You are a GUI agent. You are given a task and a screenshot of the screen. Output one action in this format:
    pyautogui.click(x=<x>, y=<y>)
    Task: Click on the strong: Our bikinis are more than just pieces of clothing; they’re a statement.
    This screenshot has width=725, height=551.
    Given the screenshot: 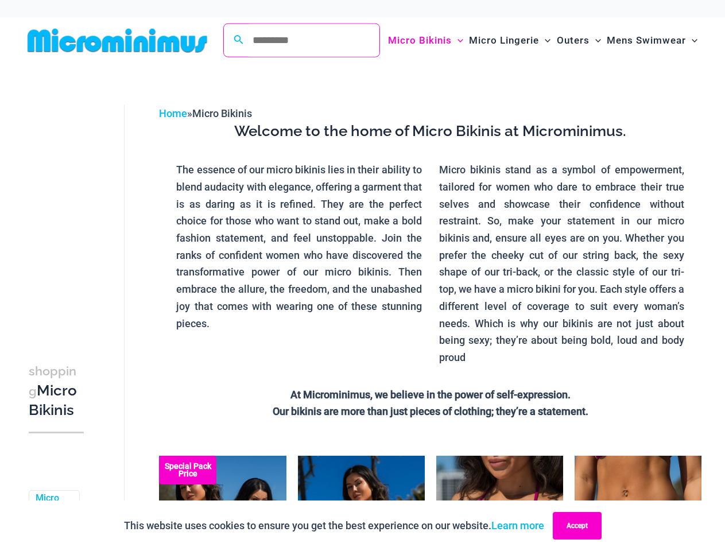 What is the action you would take?
    pyautogui.click(x=431, y=411)
    